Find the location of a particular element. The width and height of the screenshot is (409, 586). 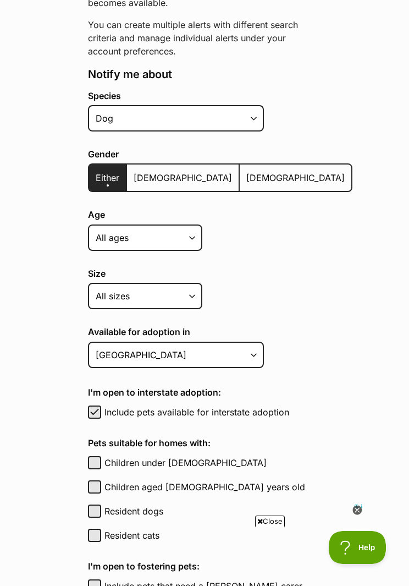

h4: I'm open to interstate adoption: is located at coordinates (220, 392).